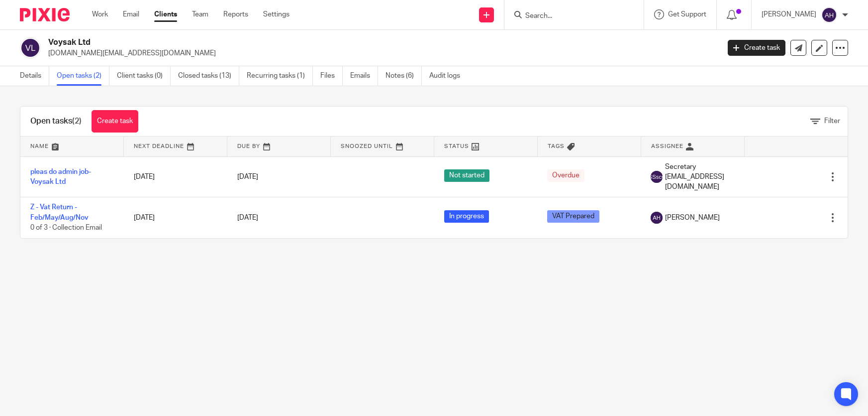  What do you see at coordinates (83, 76) in the screenshot?
I see `a: Open tasks (2)` at bounding box center [83, 76].